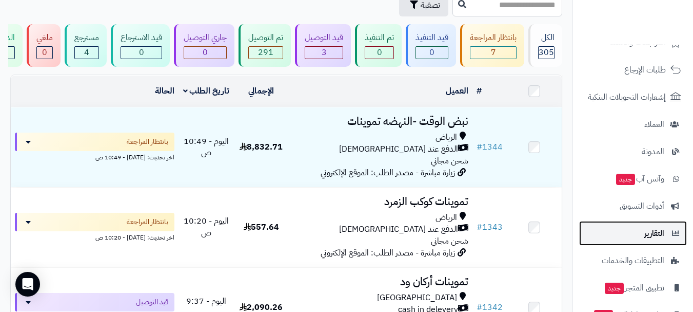  Describe the element at coordinates (323, 45) in the screenshot. I see `a: قيد التوصيل 3` at that location.